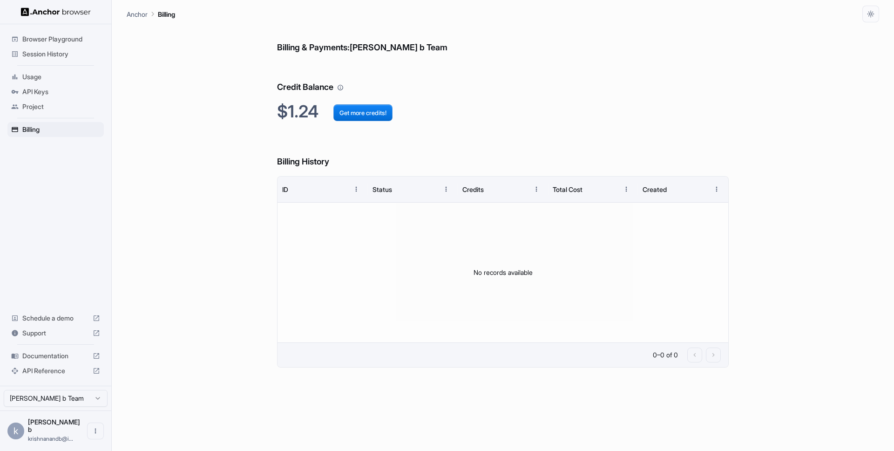 This screenshot has height=451, width=894. What do you see at coordinates (285, 189) in the screenshot?
I see `div: ID` at bounding box center [285, 189].